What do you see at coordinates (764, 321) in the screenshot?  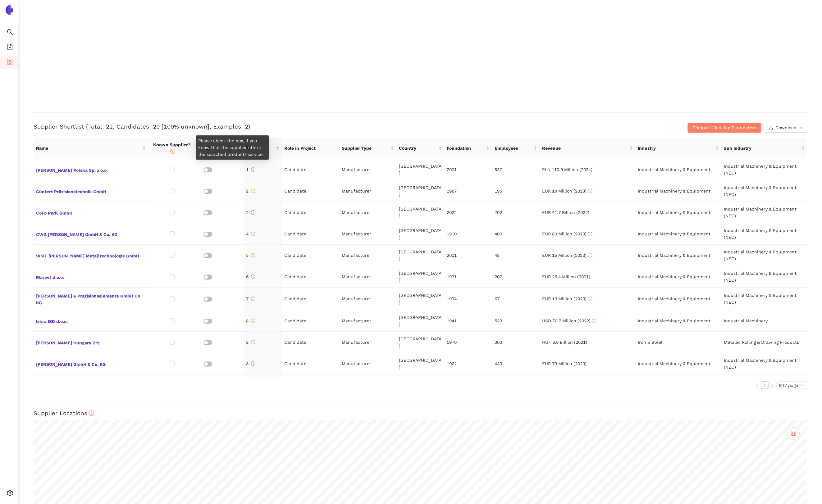 I see `td: Industrial Machinery` at bounding box center [764, 321].